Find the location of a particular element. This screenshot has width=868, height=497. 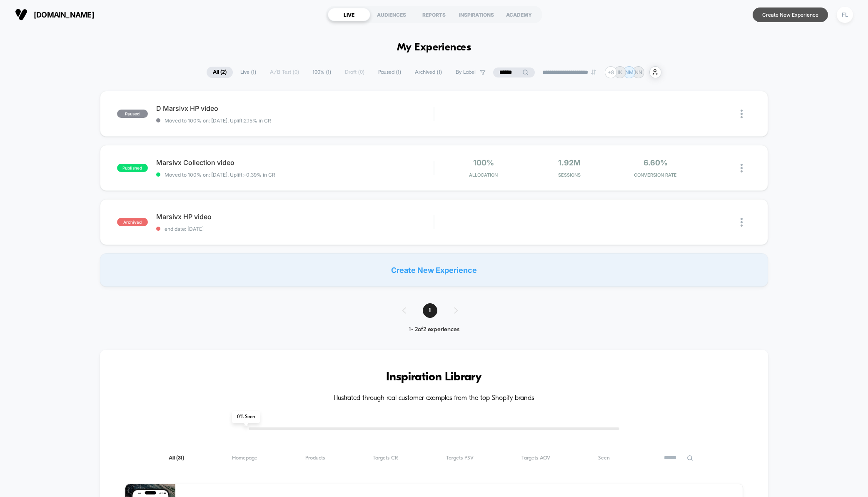

span: published is located at coordinates (132, 168).